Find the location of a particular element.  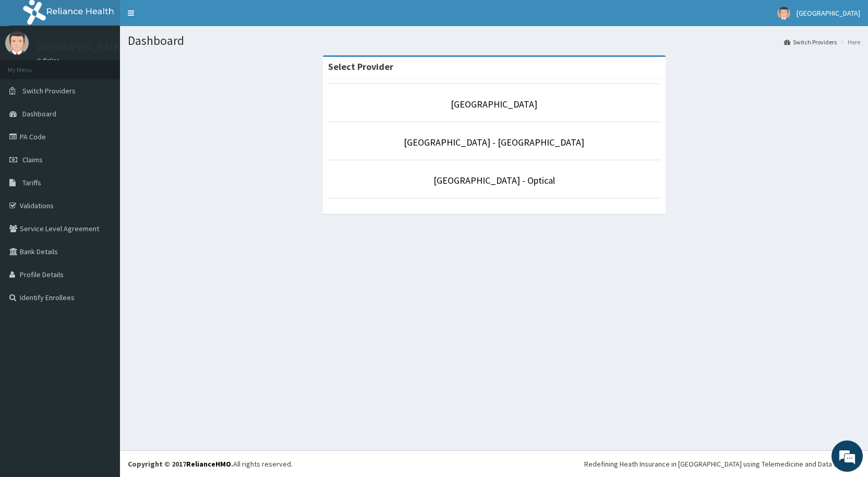

a: Online is located at coordinates (49, 61).